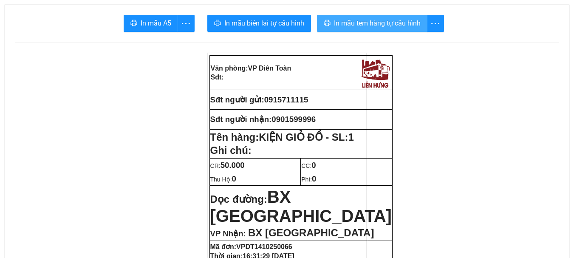  I want to click on button: printerIn mẫu tem hàng tự cấu hình, so click(372, 23).